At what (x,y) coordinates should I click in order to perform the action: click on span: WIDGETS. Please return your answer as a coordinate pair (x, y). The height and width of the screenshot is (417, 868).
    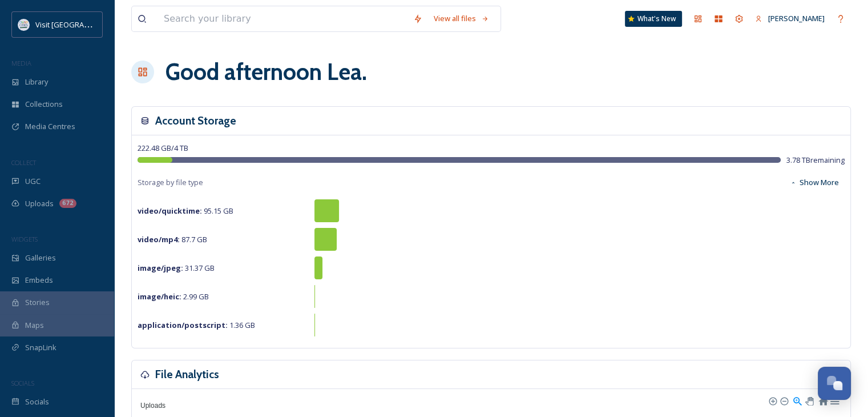
    Looking at the image, I should click on (24, 239).